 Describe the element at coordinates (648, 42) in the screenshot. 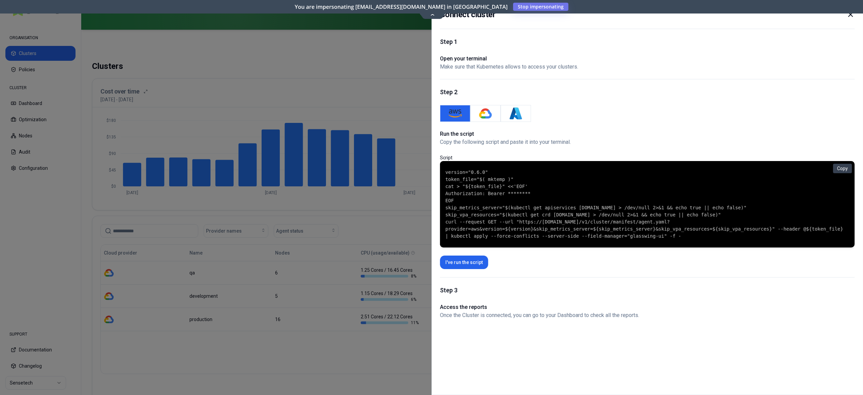

I see `h1: Step 1` at that location.